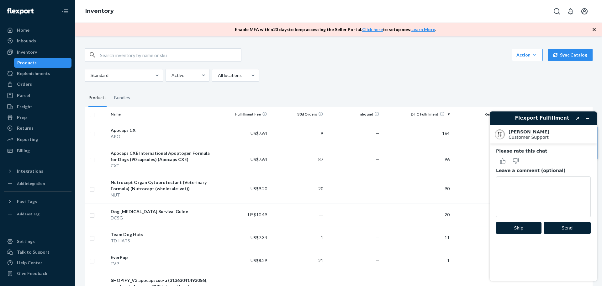 The height and width of the screenshot is (286, 602). Describe the element at coordinates (242, 114) in the screenshot. I see `th: Fulfillment Fee` at that location.